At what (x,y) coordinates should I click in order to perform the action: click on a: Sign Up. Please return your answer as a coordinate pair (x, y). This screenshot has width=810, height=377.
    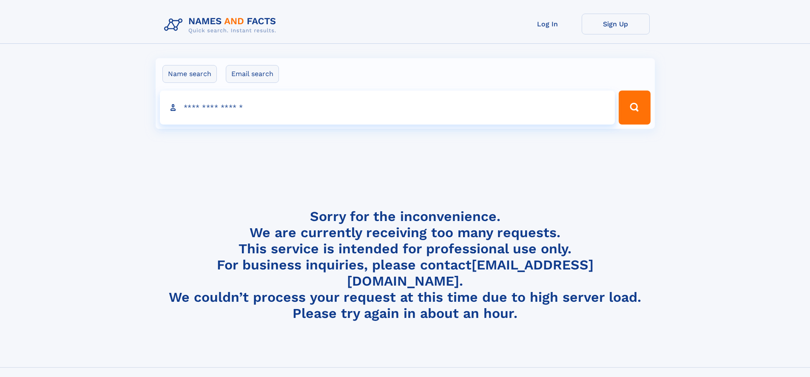
    Looking at the image, I should click on (615, 24).